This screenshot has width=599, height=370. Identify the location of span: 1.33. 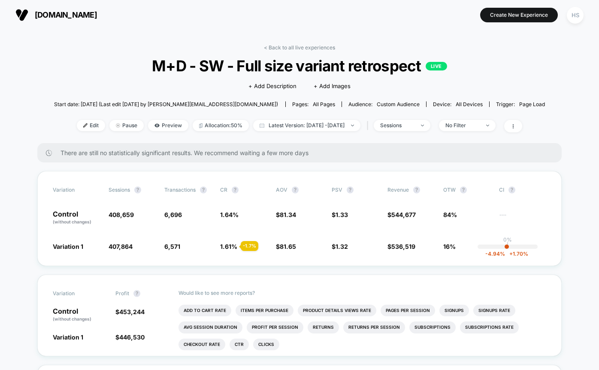
(342, 214).